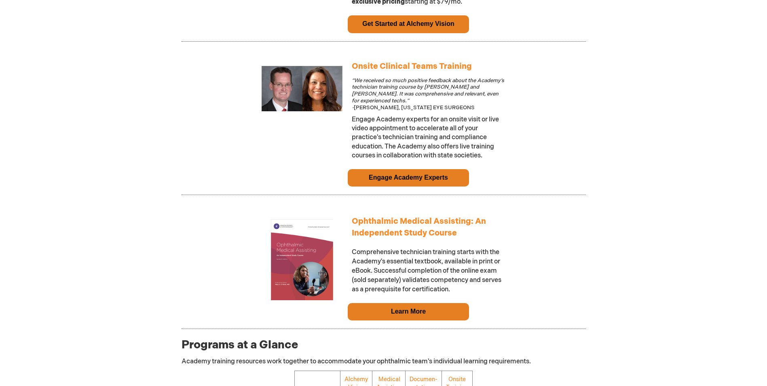  What do you see at coordinates (428, 94) in the screenshot?
I see `em: “We received so much positive feedback about the Academy’s technician training course by [PERSON_...` at bounding box center [428, 94].